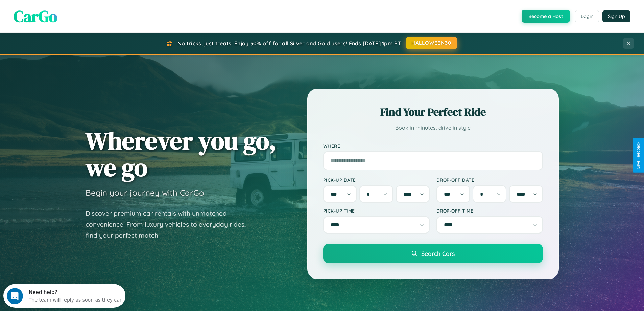  What do you see at coordinates (433, 254) in the screenshot?
I see `button: Search Cars` at bounding box center [433, 254].